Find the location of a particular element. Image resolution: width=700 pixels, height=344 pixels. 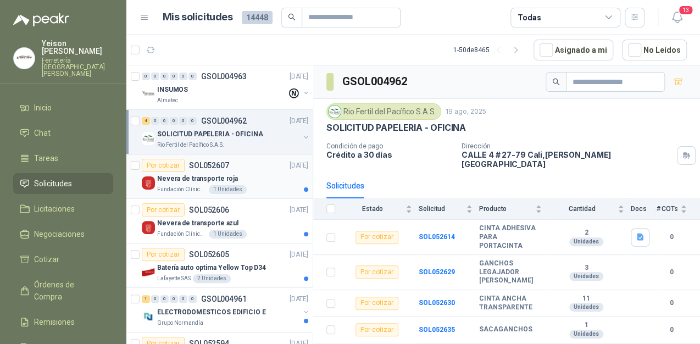

b: SOL052629 is located at coordinates (437, 272).